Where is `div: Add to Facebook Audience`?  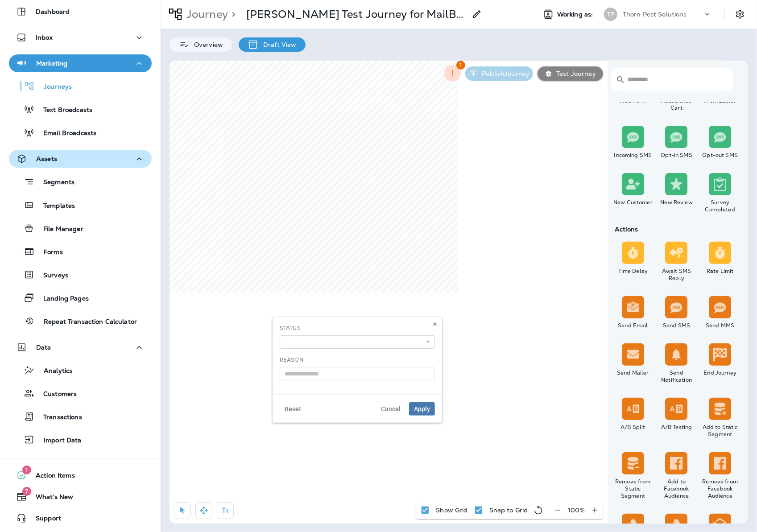 div: Add to Facebook Audience is located at coordinates (677, 489).